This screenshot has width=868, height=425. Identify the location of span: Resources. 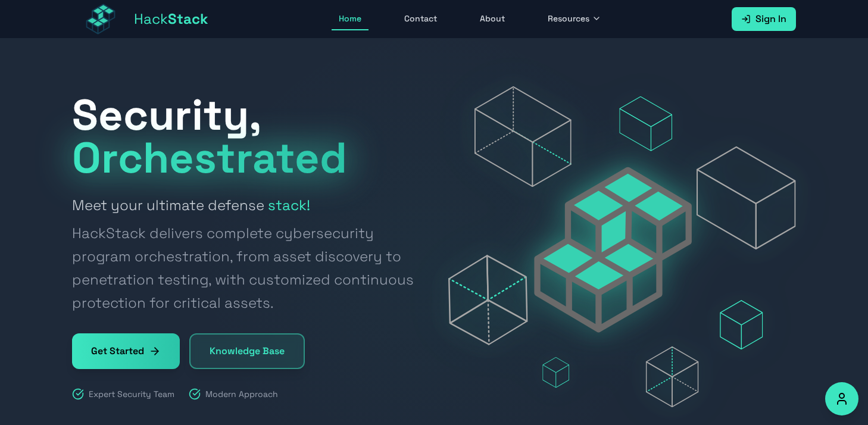
(568, 19).